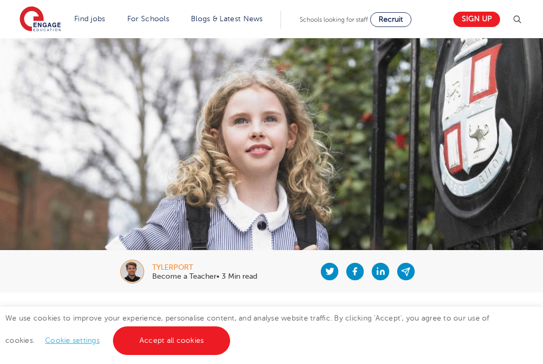  What do you see at coordinates (477, 19) in the screenshot?
I see `a: Sign up` at bounding box center [477, 19].